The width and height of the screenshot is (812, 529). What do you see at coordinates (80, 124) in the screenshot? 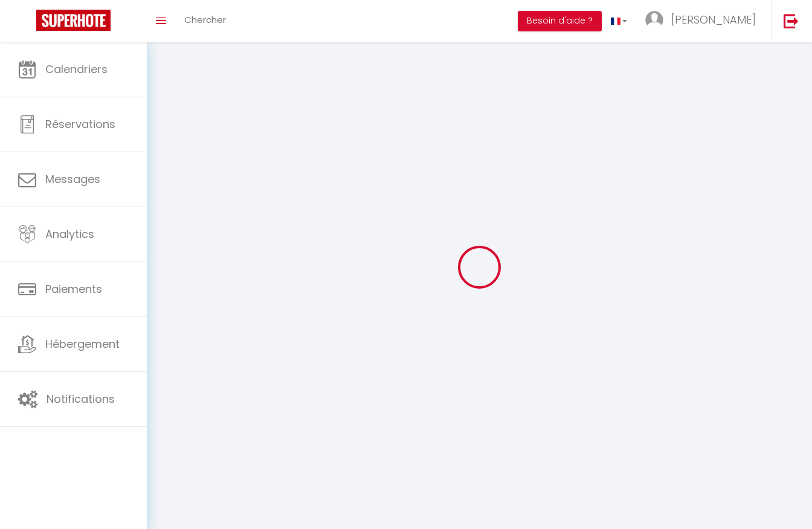
I see `span: Réservations` at bounding box center [80, 124].